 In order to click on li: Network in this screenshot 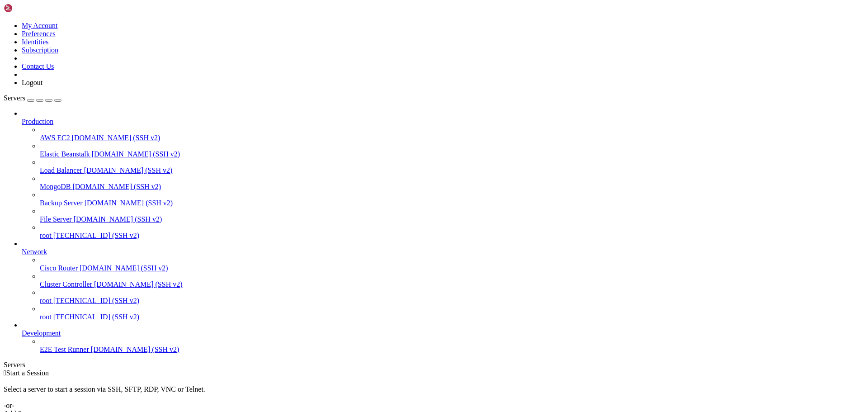, I will do `click(443, 280)`.